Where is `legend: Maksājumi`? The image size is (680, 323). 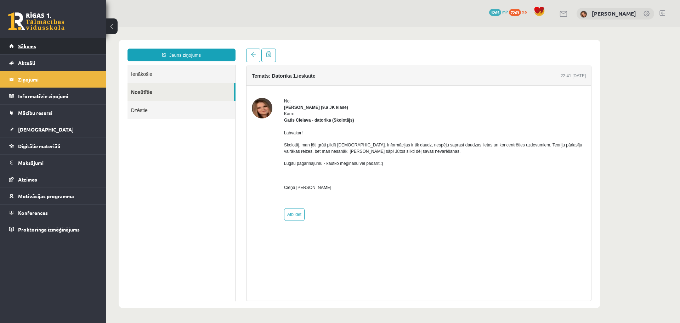 legend: Maksājumi is located at coordinates (58, 162).